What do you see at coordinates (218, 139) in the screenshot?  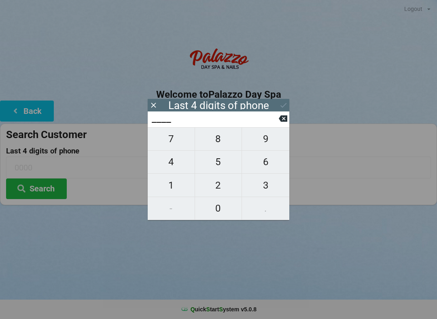 I see `button: 8` at bounding box center [218, 139].